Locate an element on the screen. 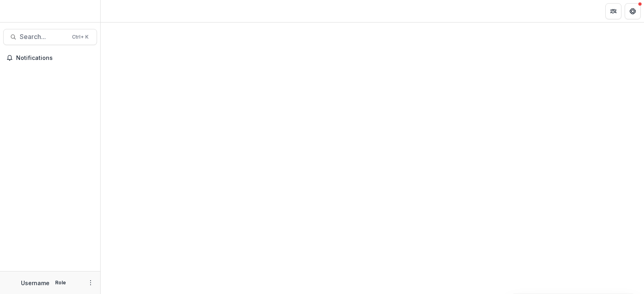  p: Username is located at coordinates (35, 283).